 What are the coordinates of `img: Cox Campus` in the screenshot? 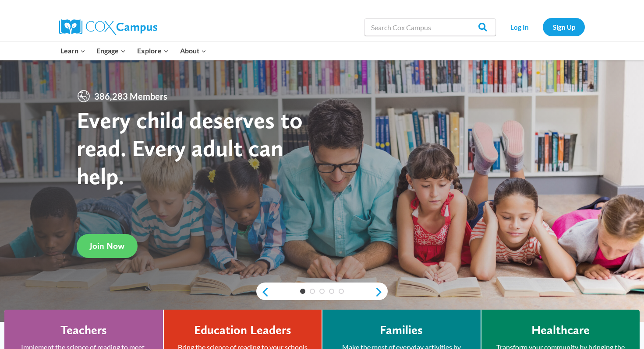 It's located at (108, 27).